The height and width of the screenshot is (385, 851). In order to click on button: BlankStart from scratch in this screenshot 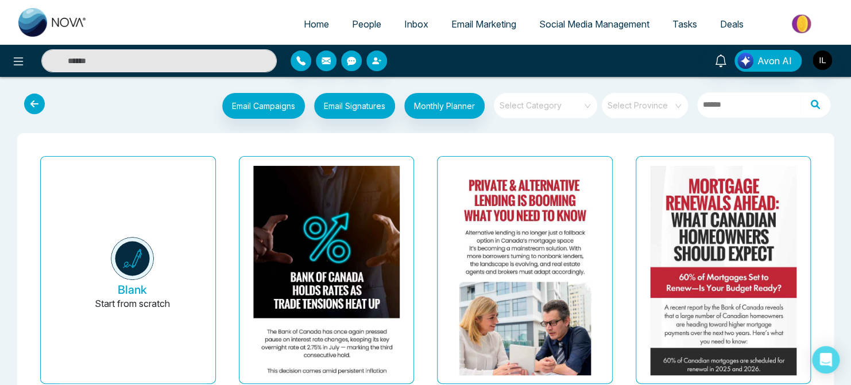, I will do `click(133, 275)`.